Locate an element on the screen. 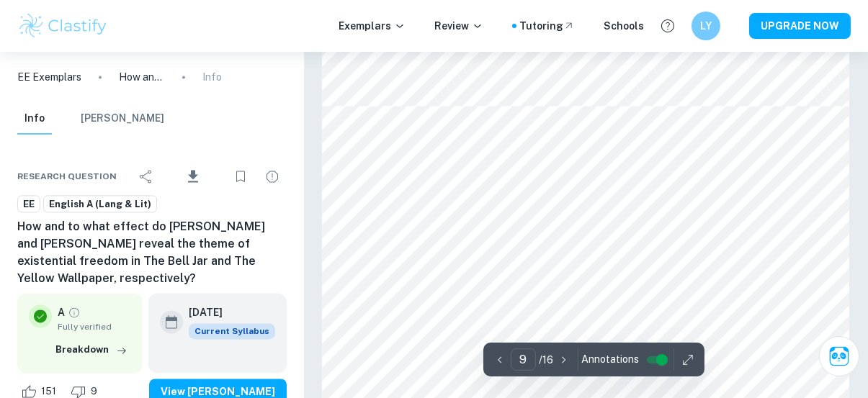  div: This exemplar is based on the current syllabus. Feel free to refer to it for inspiration/ideas wh... is located at coordinates (232, 331).